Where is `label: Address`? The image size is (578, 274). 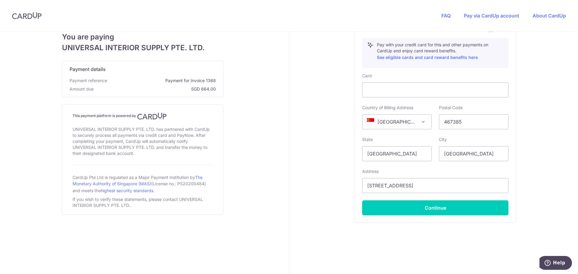 label: Address is located at coordinates (371, 172).